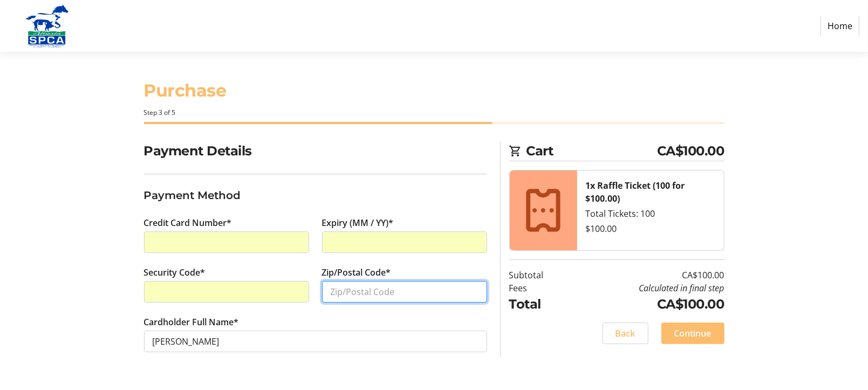  I want to click on label: Credit Card Number*, so click(187, 222).